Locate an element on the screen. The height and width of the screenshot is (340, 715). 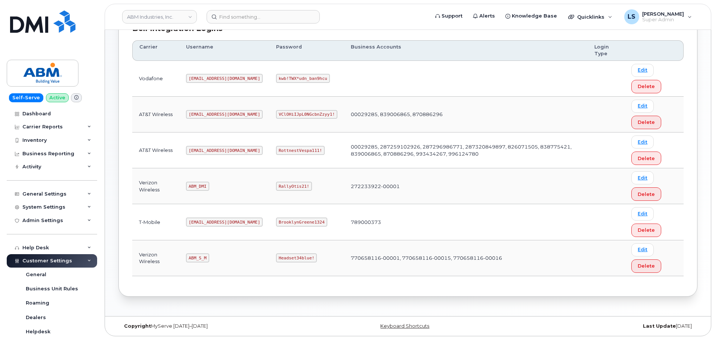
td: 770658116-00001, 770658116-00015, 770658116-00016 is located at coordinates (466, 259).